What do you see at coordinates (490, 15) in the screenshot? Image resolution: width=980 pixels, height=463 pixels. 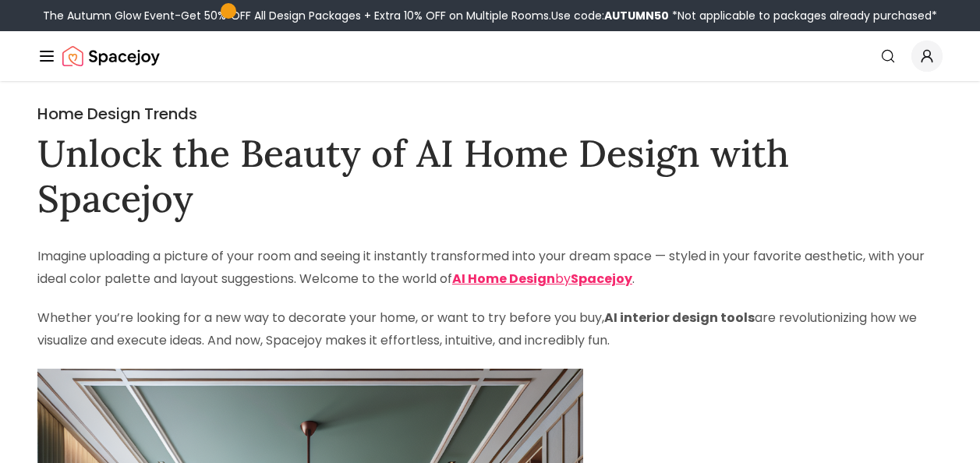 I see `div: The Autumn Glow Event-Get 50% OFF All Design Packages + Extra 10% OFF on Multiple Rooms.` at bounding box center [490, 15].